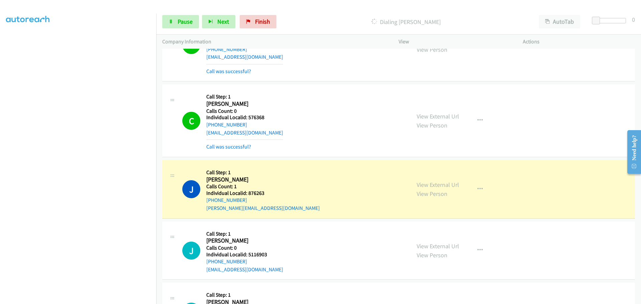 The width and height of the screenshot is (641, 304). What do you see at coordinates (579, 42) in the screenshot?
I see `p: Actions` at bounding box center [579, 42].